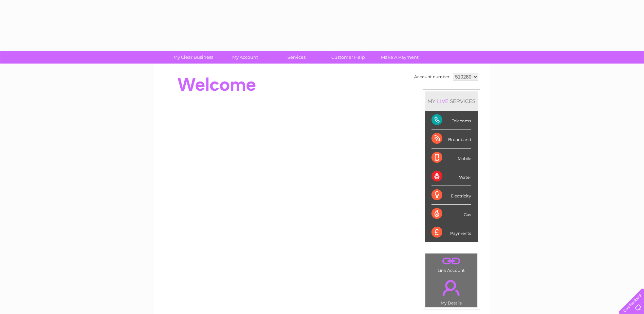 Image resolution: width=644 pixels, height=314 pixels. I want to click on td: My Details, so click(451, 291).